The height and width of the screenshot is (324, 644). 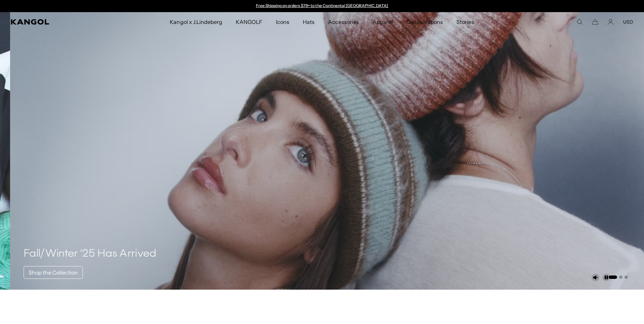 What do you see at coordinates (53, 272) in the screenshot?
I see `a: Shop the Collection` at bounding box center [53, 272].